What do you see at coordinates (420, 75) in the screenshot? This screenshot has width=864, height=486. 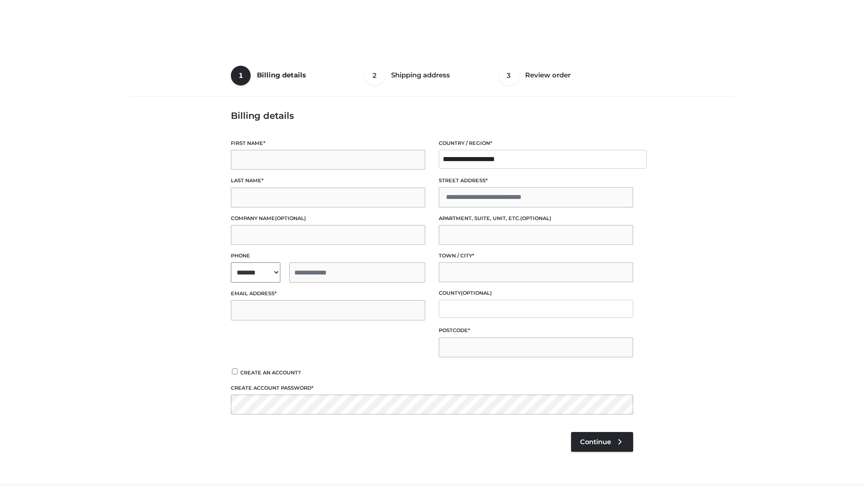 I see `span: Shipping address` at bounding box center [420, 75].